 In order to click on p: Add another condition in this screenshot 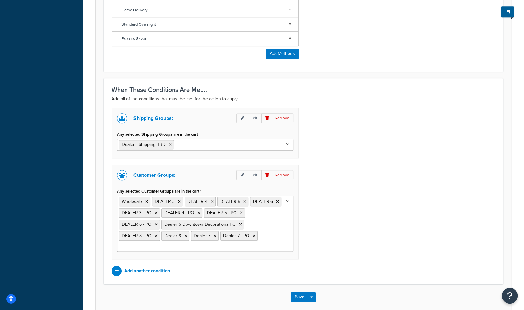, I will do `click(147, 271)`.